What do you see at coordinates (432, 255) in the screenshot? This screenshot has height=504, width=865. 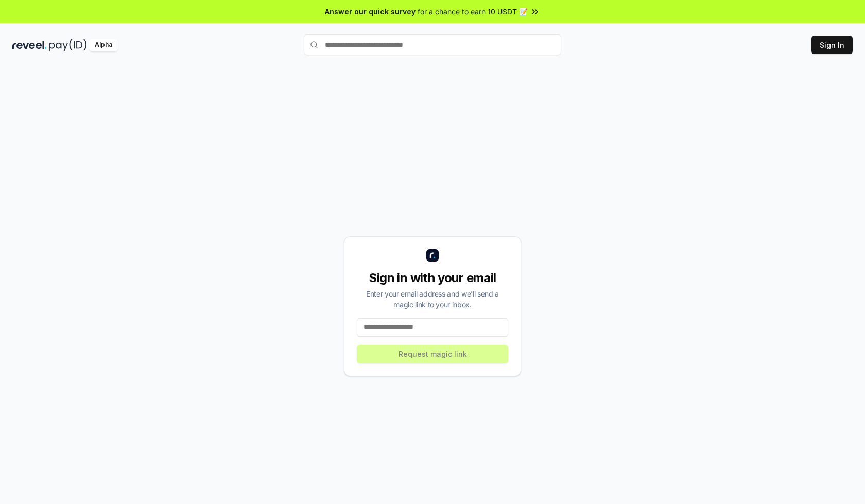 I see `img: logo_small` at bounding box center [432, 255].